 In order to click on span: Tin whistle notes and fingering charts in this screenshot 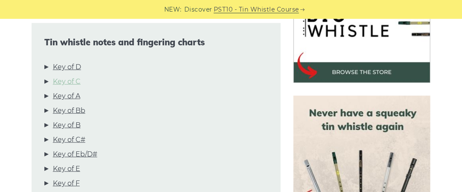, I will do `click(156, 42)`.